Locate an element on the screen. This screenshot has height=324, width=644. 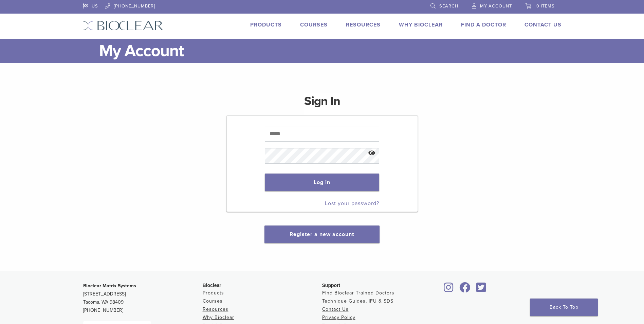
a: Back To Top is located at coordinates (564, 308).